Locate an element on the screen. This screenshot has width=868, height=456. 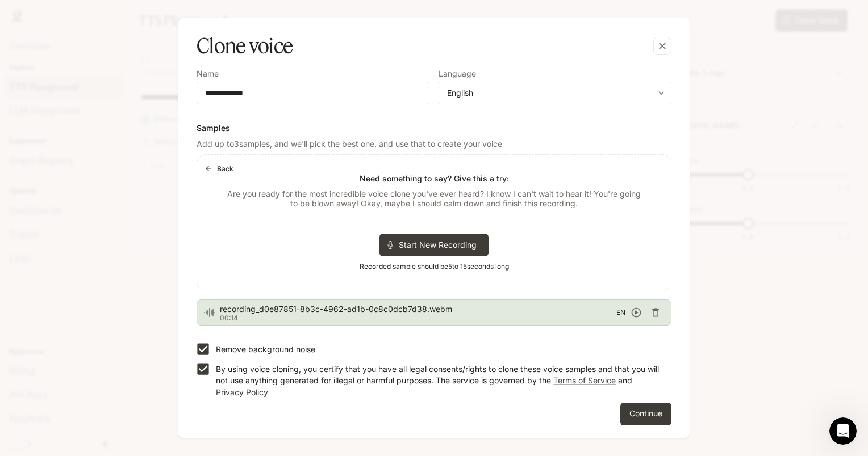
p: Need something to say? Give this a try: is located at coordinates (434, 179).